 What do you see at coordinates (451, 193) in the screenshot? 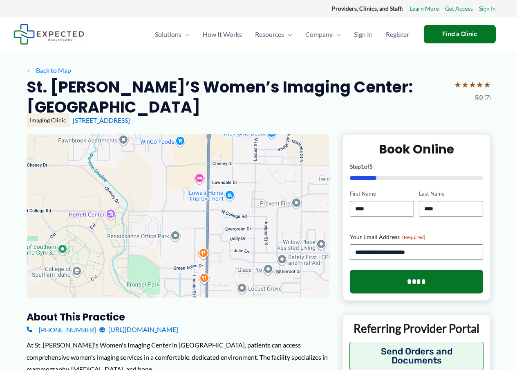
I see `label: Last Name` at bounding box center [451, 193].